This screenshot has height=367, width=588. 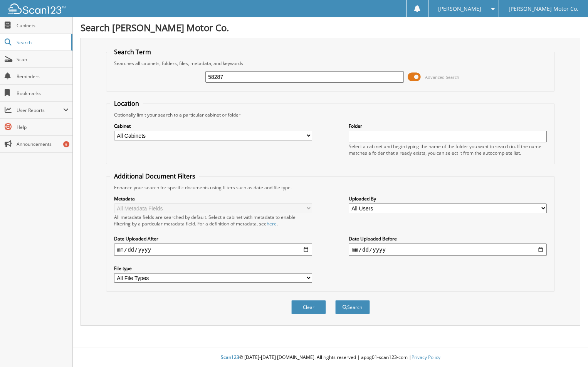 What do you see at coordinates (448, 198) in the screenshot?
I see `label: Uploaded By` at bounding box center [448, 198].